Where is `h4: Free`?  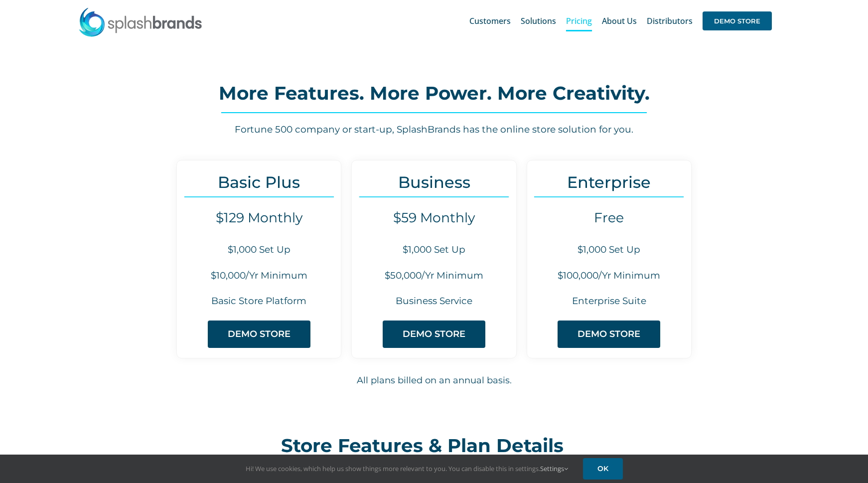
h4: Free is located at coordinates (609, 218).